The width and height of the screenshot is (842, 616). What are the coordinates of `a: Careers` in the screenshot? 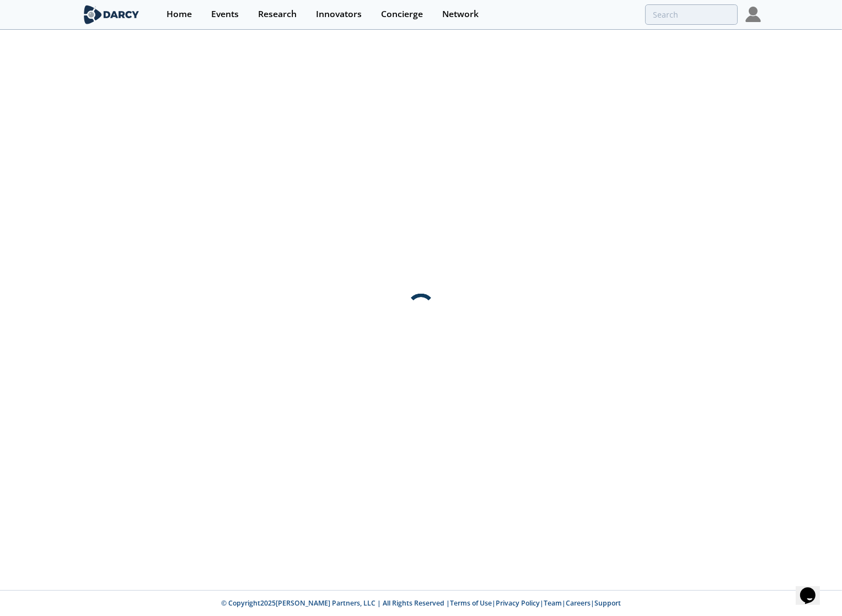 It's located at (578, 603).